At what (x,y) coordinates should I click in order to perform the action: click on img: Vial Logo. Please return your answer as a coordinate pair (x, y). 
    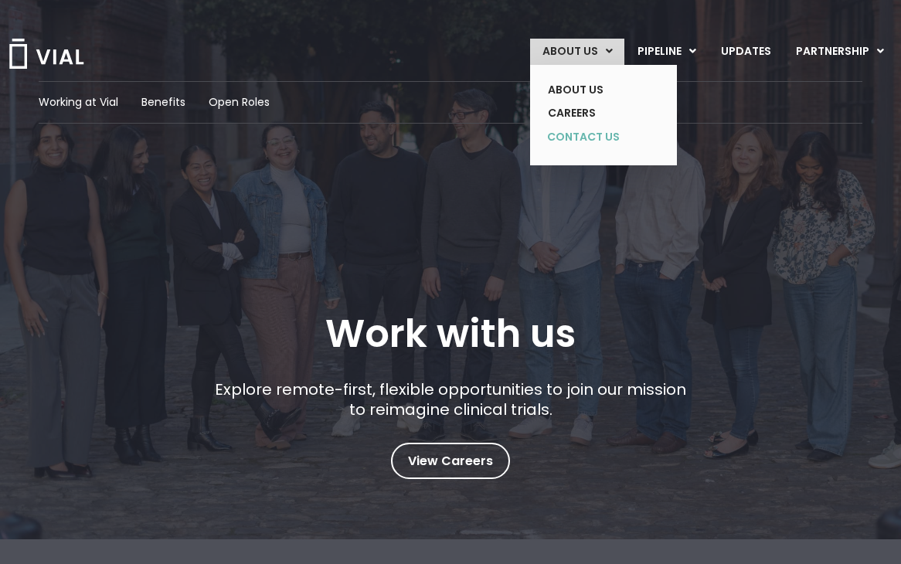
    Looking at the image, I should click on (46, 53).